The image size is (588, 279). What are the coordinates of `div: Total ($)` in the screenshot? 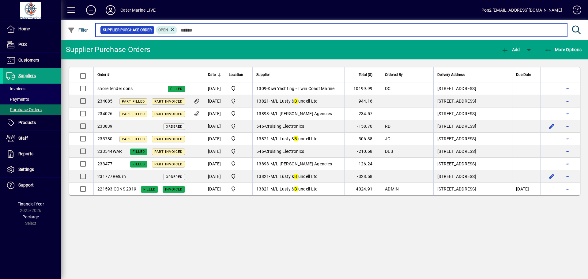 It's located at (363, 75).